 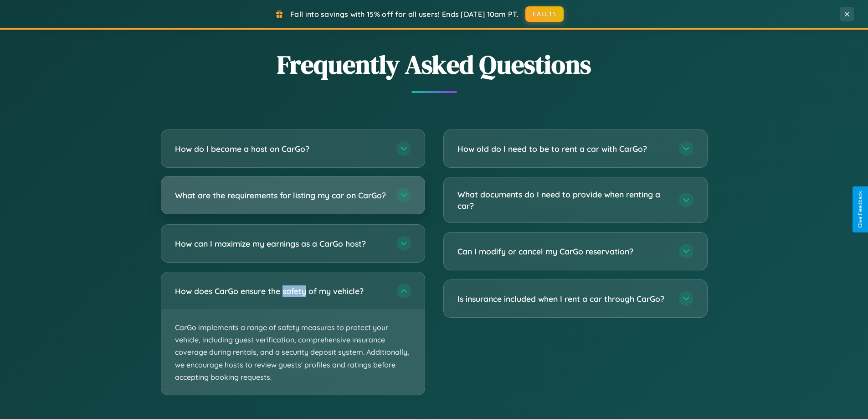 I want to click on p: CarGo implements a range of safety measures to protect your vehicle, including guest verification..., so click(x=293, y=352).